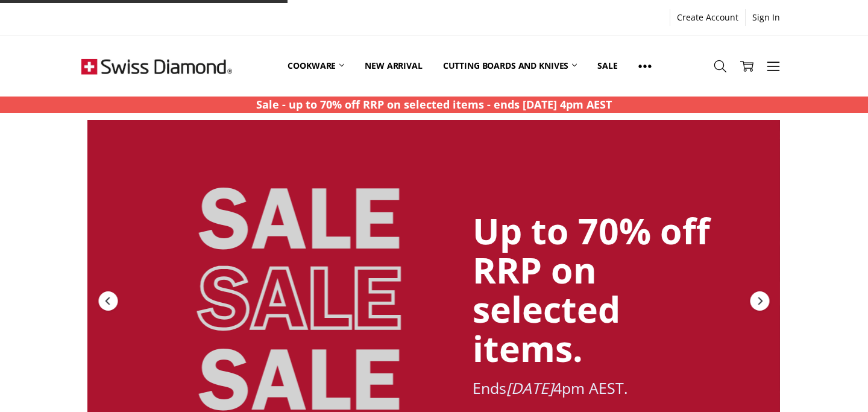 The image size is (868, 412). Describe the element at coordinates (607, 65) in the screenshot. I see `a: Sale` at that location.